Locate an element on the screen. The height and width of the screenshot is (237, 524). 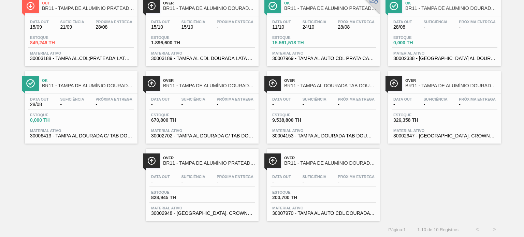
span: 30007969 - TAMPA AL AUTO CDL PRATA CANPACK is located at coordinates (323, 58).